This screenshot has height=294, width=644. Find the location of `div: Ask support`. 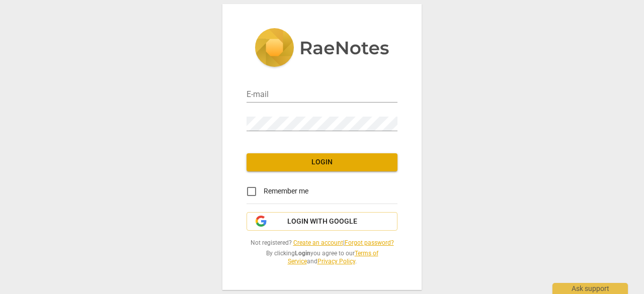

div: Ask support is located at coordinates (590, 288).